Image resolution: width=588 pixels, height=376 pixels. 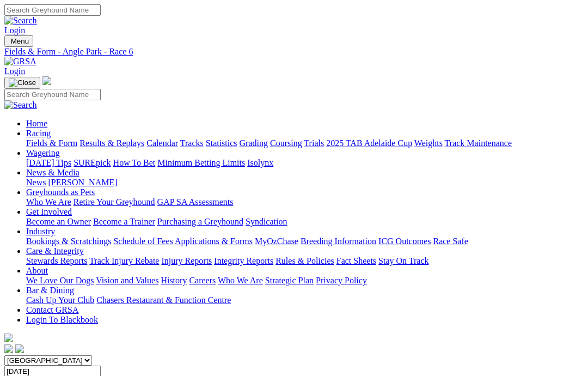 What do you see at coordinates (19, 348) in the screenshot?
I see `img: twitter.svg` at bounding box center [19, 348].